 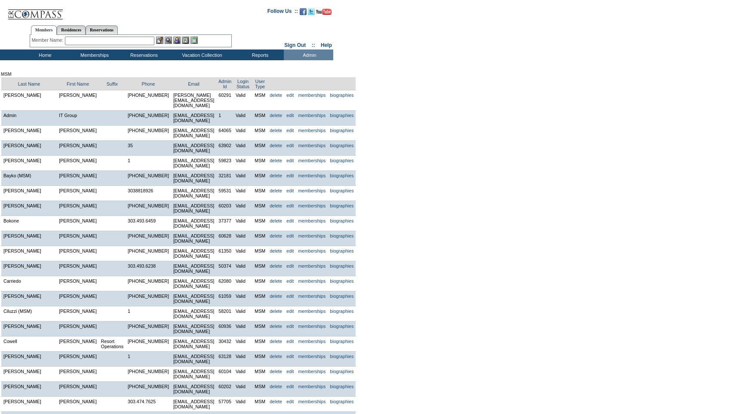 I want to click on td: 37377, so click(x=225, y=223).